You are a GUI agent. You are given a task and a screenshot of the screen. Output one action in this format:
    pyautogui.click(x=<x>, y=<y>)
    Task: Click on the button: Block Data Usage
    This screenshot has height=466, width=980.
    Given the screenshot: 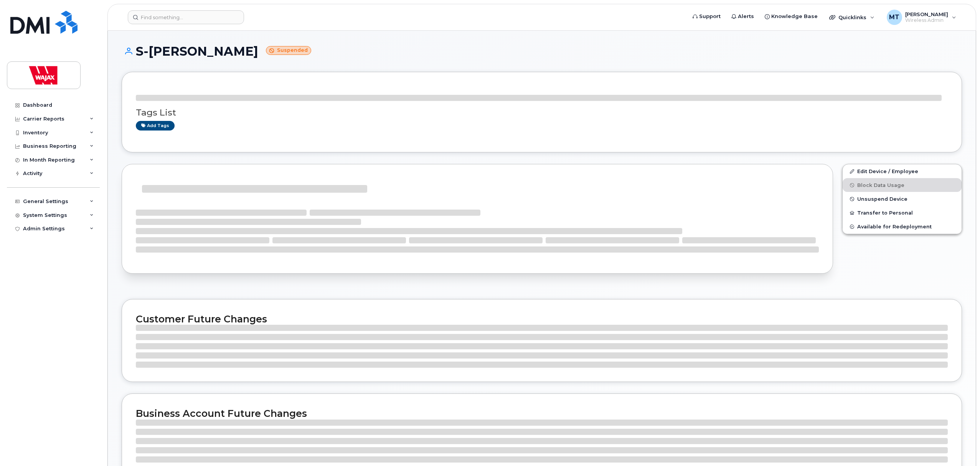 What is the action you would take?
    pyautogui.click(x=902, y=185)
    